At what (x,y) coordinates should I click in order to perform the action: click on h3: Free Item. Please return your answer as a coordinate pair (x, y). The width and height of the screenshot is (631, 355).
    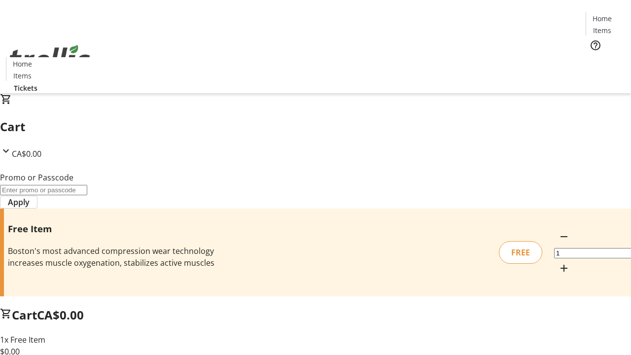
    Looking at the image, I should click on (115, 229).